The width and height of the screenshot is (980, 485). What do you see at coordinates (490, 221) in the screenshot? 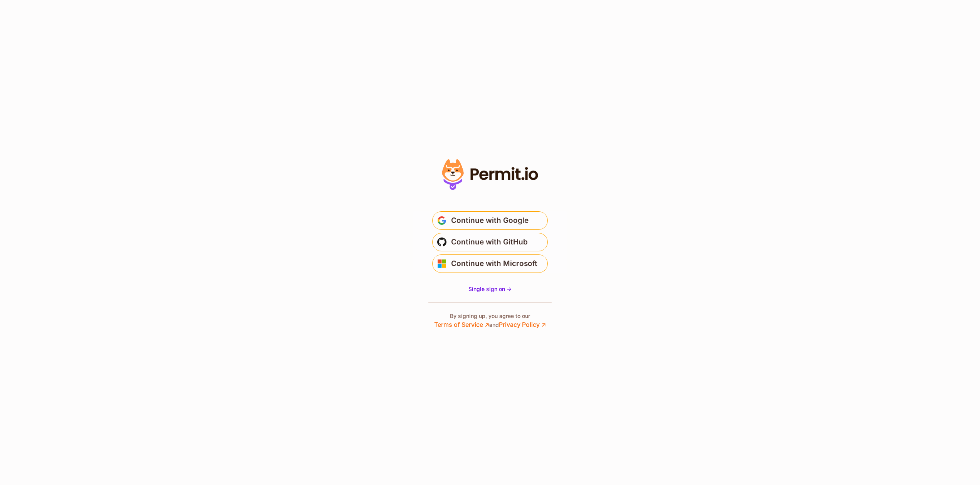
I see `button: Continue with Google` at bounding box center [490, 221].